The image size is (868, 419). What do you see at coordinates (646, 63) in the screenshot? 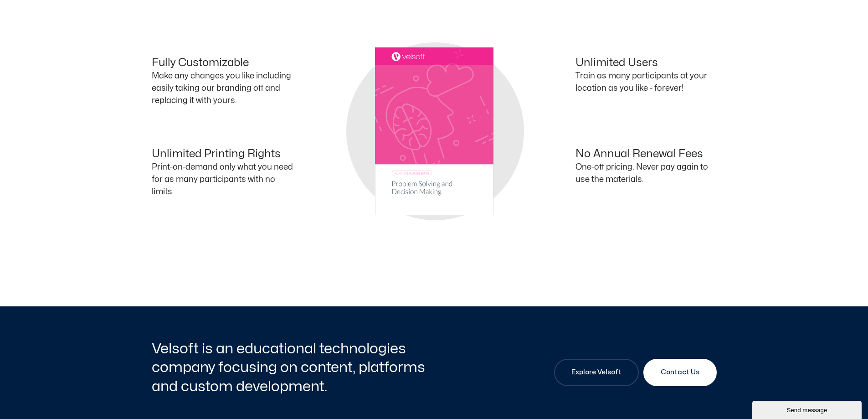
I see `h4: Unlimited Users` at bounding box center [646, 63].